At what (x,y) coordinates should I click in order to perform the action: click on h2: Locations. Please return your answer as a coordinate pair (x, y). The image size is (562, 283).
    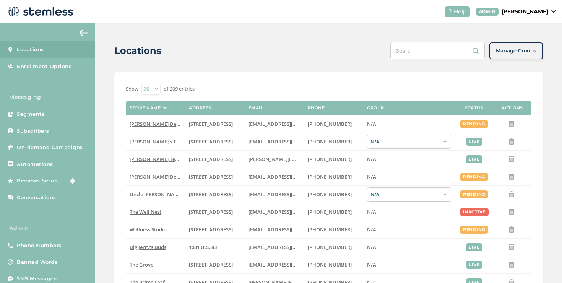
    Looking at the image, I should click on (138, 51).